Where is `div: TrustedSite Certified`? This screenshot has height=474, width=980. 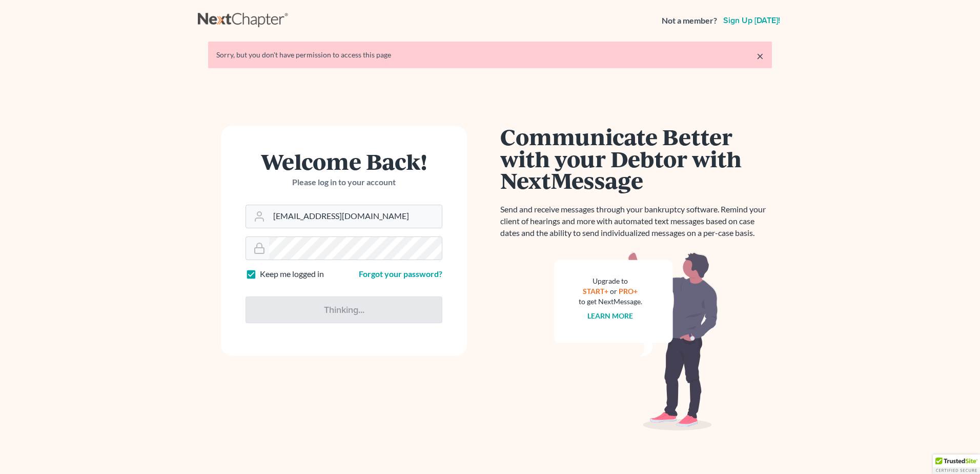
div: TrustedSite Certified is located at coordinates (956, 464).